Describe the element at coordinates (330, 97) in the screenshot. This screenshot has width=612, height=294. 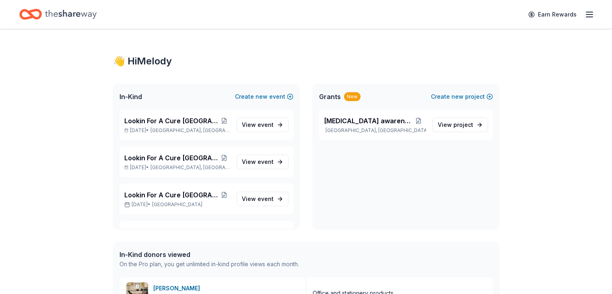
I see `span: Grants` at that location.